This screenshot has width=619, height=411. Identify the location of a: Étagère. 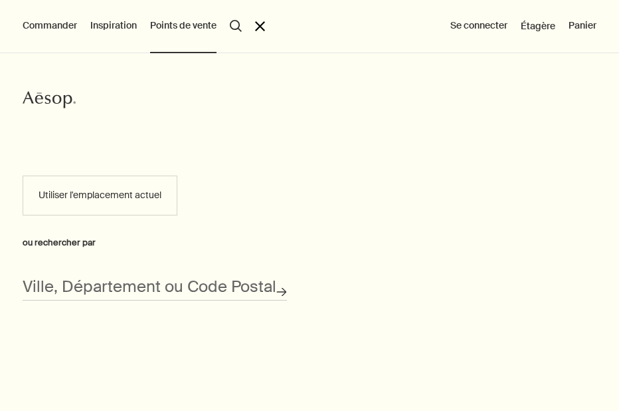
(538, 26).